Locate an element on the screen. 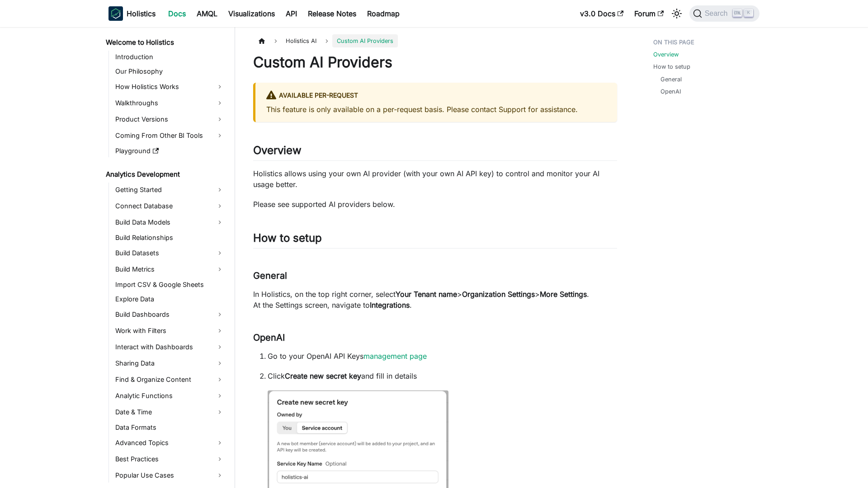  a: Home page is located at coordinates (262, 41).